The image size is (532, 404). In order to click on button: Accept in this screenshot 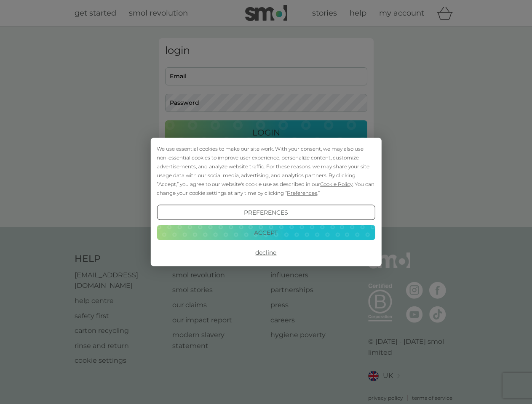, I will do `click(266, 233)`.